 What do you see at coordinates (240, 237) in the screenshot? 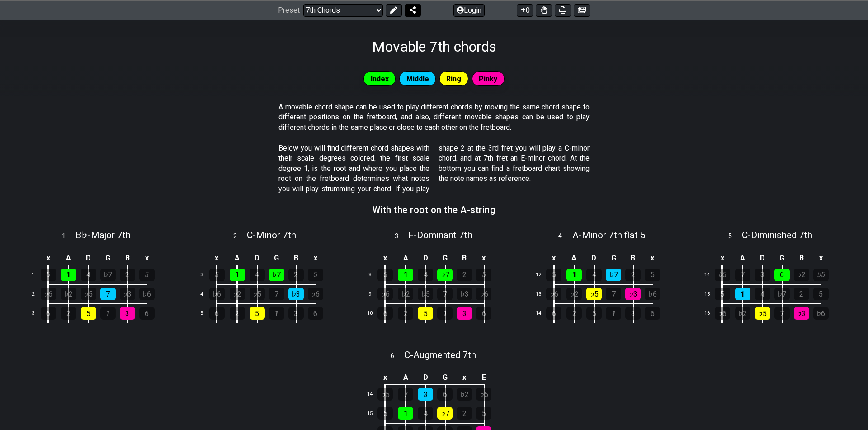
I see `span: 2 .` at bounding box center [240, 237].